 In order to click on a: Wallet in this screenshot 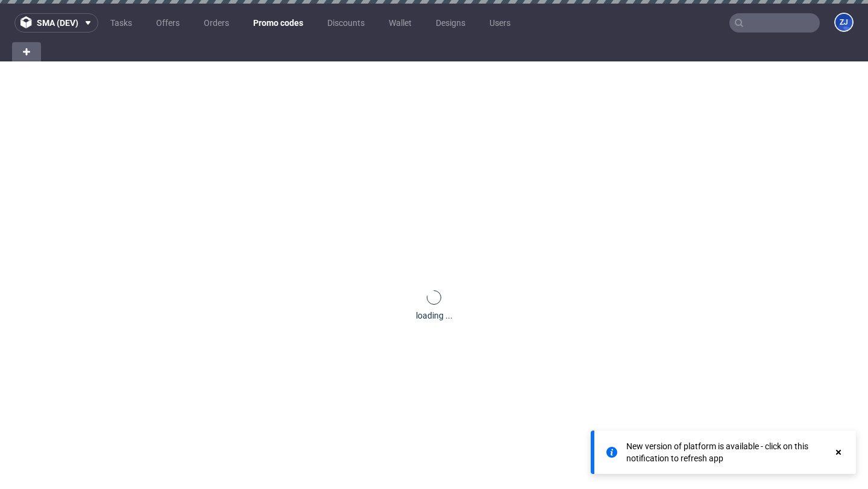, I will do `click(400, 23)`.